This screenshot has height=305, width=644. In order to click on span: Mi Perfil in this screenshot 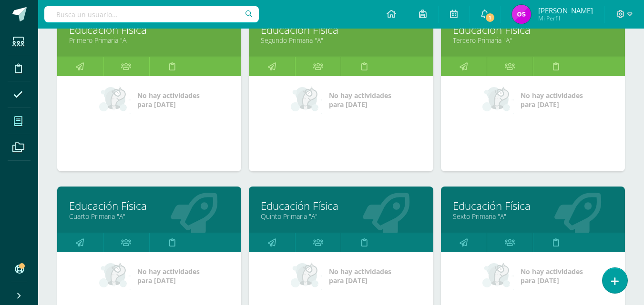, I will do `click(565, 18)`.